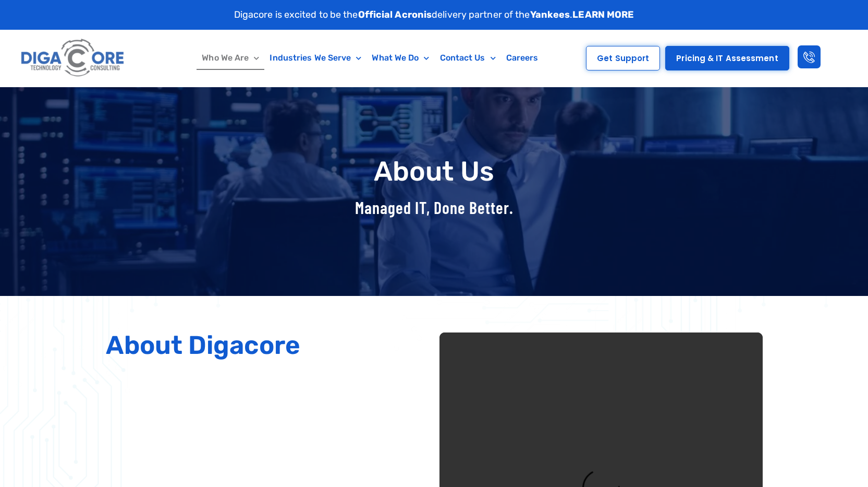 The width and height of the screenshot is (868, 487). What do you see at coordinates (434, 14) in the screenshot?
I see `p: Digacore is excited to be the delivery partner of the .` at bounding box center [434, 14].